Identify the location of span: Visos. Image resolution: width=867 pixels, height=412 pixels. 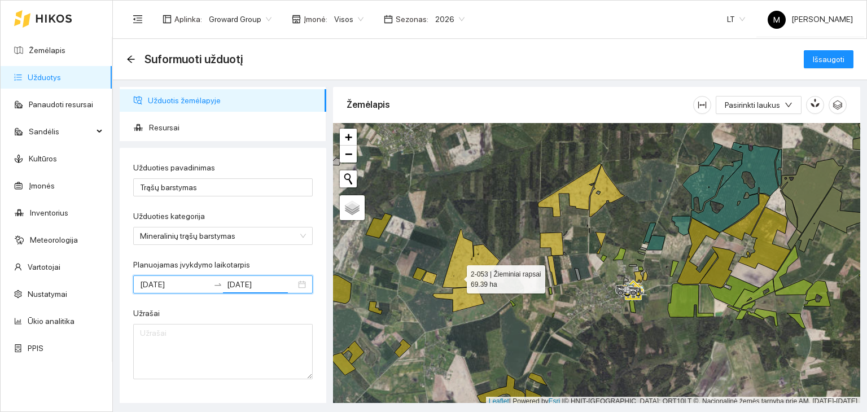
(349, 19).